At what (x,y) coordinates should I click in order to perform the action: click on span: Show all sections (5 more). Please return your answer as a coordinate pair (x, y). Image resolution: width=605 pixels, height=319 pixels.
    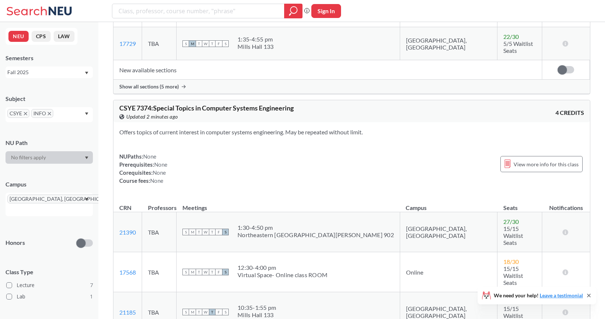
    Looking at the image, I should click on (149, 87).